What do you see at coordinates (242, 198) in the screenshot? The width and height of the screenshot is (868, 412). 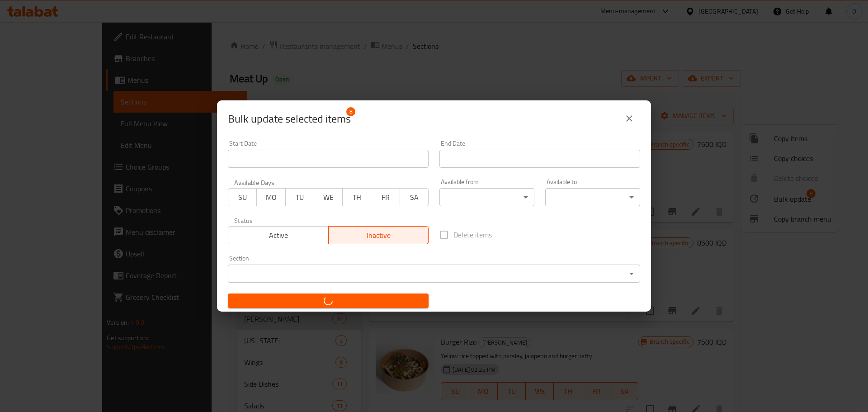 I see `button: SU` at bounding box center [242, 198].